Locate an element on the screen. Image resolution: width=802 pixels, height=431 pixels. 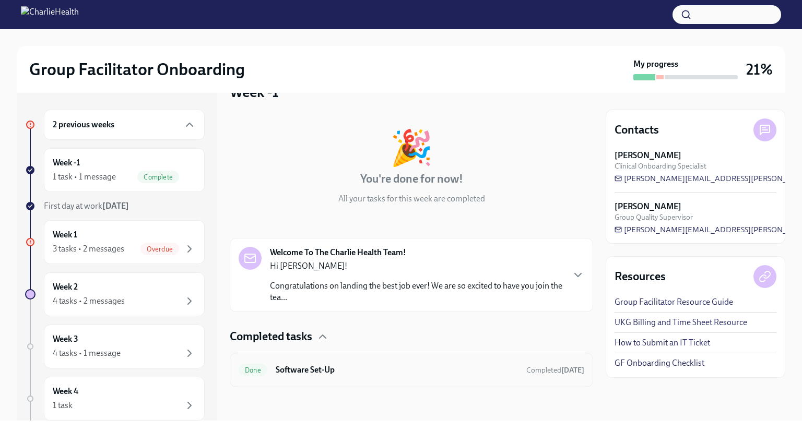
h4: Completed tasks is located at coordinates (271, 337).